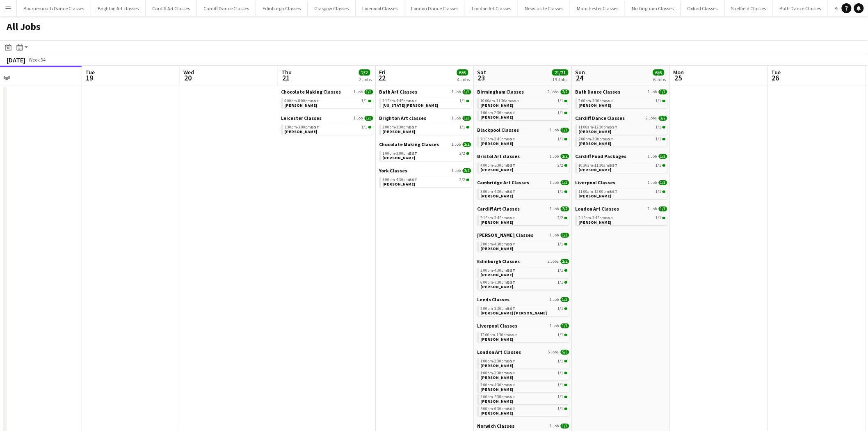 The width and height of the screenshot is (868, 431). I want to click on button: Bournemouth Dance Classes, so click(54, 8).